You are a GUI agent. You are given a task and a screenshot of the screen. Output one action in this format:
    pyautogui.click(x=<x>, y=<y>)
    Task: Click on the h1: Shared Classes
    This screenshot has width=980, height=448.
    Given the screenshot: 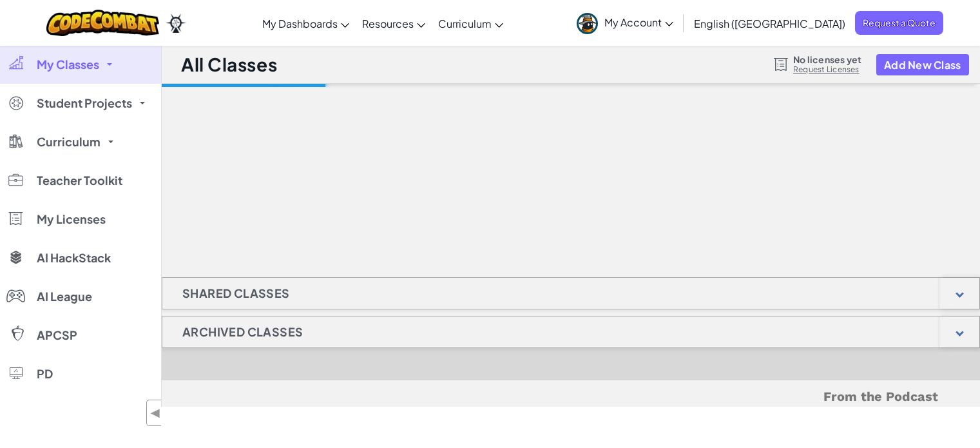 What is the action you would take?
    pyautogui.click(x=236, y=293)
    